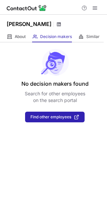  Describe the element at coordinates (55, 117) in the screenshot. I see `button: Find other employees` at that location.